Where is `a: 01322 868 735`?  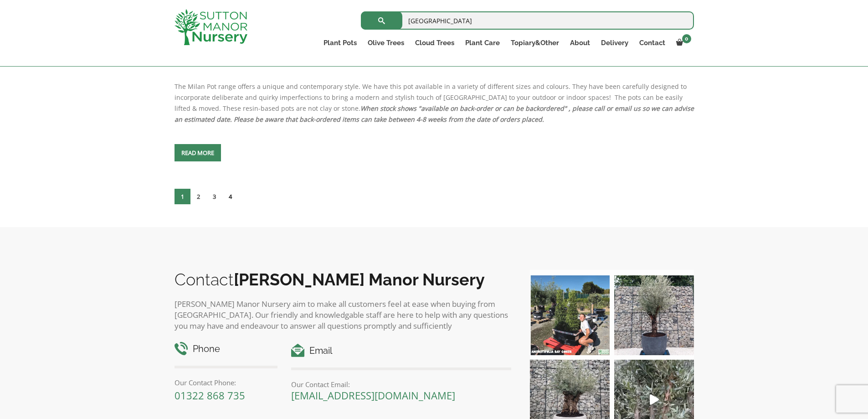
a: 01322 868 735 is located at coordinates (210, 395).